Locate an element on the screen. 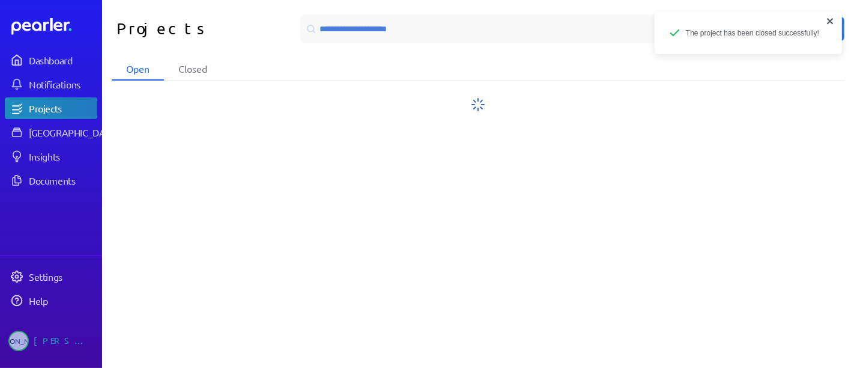 This screenshot has height=368, width=854. div: Insights is located at coordinates (62, 156).